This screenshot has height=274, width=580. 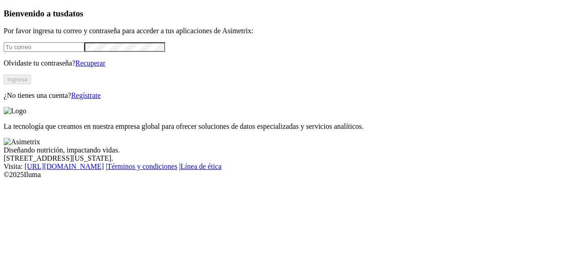 What do you see at coordinates (290, 14) in the screenshot?
I see `h3: Bienvenido a tus` at bounding box center [290, 14].